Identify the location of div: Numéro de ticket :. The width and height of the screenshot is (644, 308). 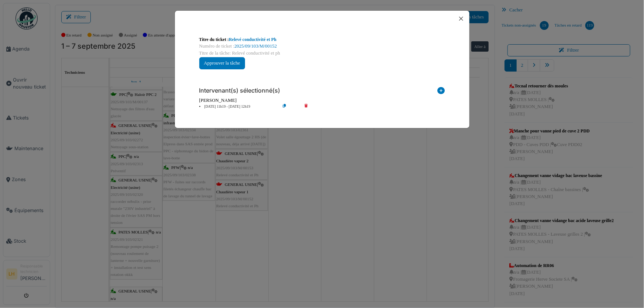
(322, 46).